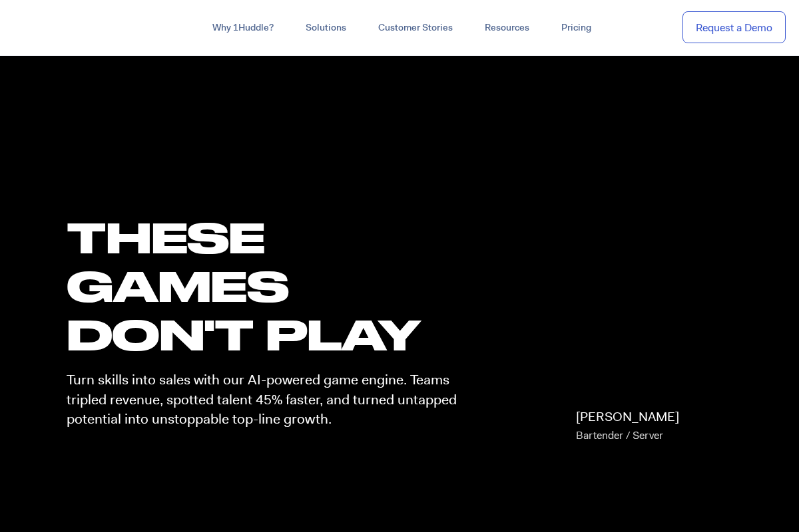  What do you see at coordinates (576, 28) in the screenshot?
I see `a: Pricing` at bounding box center [576, 28].